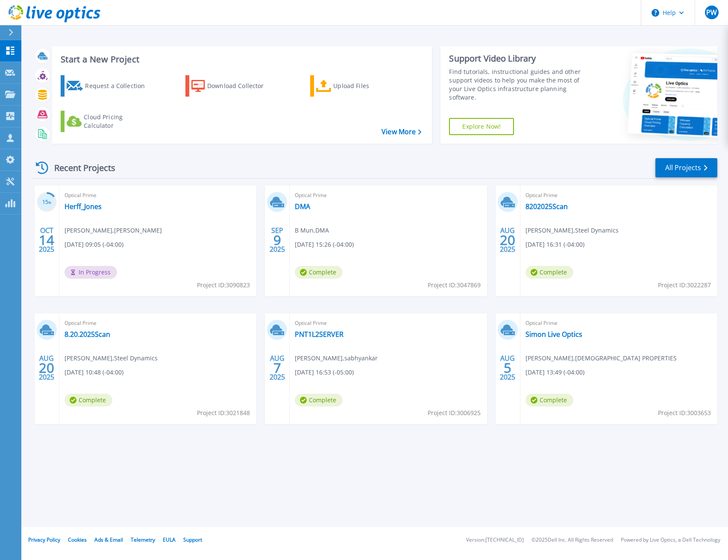  Describe the element at coordinates (554, 334) in the screenshot. I see `a: Simon Live Optics` at that location.